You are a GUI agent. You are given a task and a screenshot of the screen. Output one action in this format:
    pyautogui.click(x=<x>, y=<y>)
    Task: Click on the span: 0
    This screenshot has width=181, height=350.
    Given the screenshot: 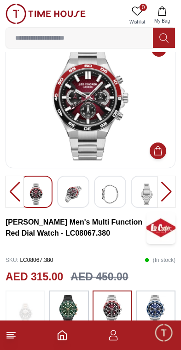 What is the action you would take?
    pyautogui.click(x=143, y=7)
    